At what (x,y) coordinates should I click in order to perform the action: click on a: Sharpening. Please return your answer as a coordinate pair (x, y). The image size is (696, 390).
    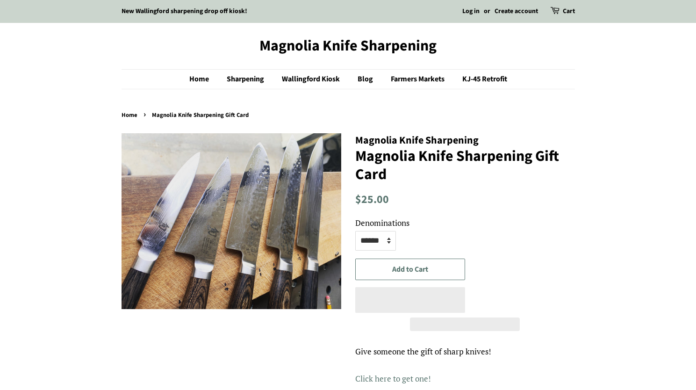
    Looking at the image, I should click on (246, 79).